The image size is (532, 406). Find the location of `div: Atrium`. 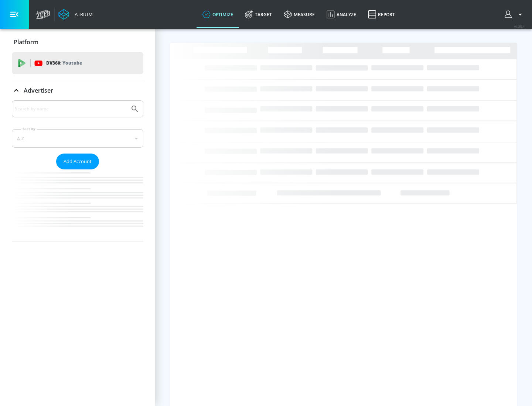

div: Atrium is located at coordinates (82, 15).